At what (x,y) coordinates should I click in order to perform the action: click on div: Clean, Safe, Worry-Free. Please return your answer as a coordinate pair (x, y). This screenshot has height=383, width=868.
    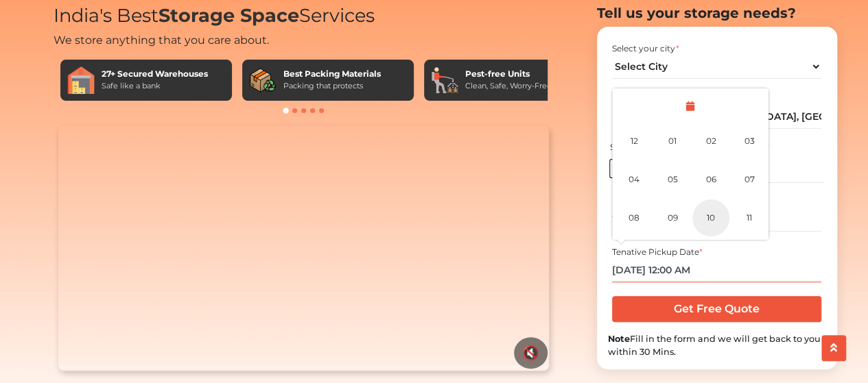
    Looking at the image, I should click on (508, 86).